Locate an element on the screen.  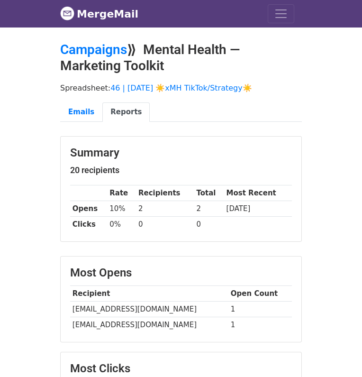
h3: Summary is located at coordinates (181, 153).